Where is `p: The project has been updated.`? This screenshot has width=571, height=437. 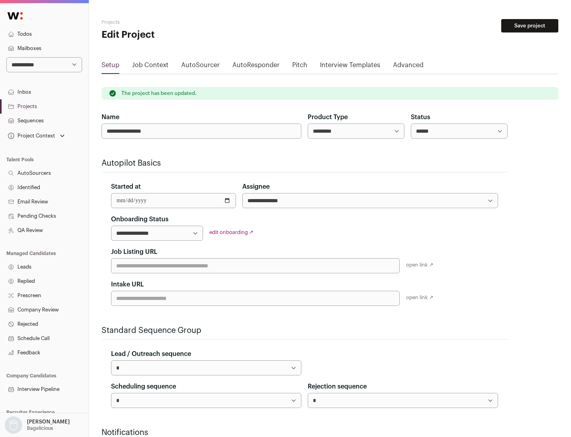
p: The project has been updated. is located at coordinates (159, 93).